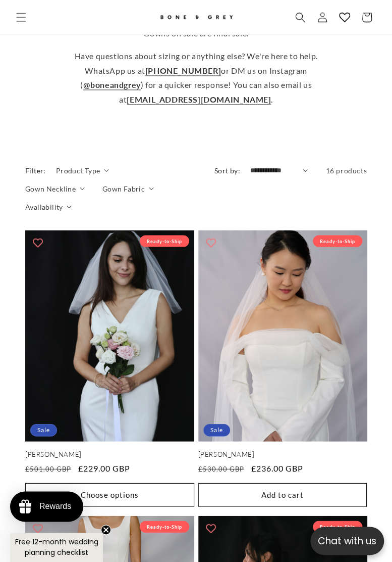  I want to click on div: Free 12-month wedding planning checklistClose teaser, so click(56, 547).